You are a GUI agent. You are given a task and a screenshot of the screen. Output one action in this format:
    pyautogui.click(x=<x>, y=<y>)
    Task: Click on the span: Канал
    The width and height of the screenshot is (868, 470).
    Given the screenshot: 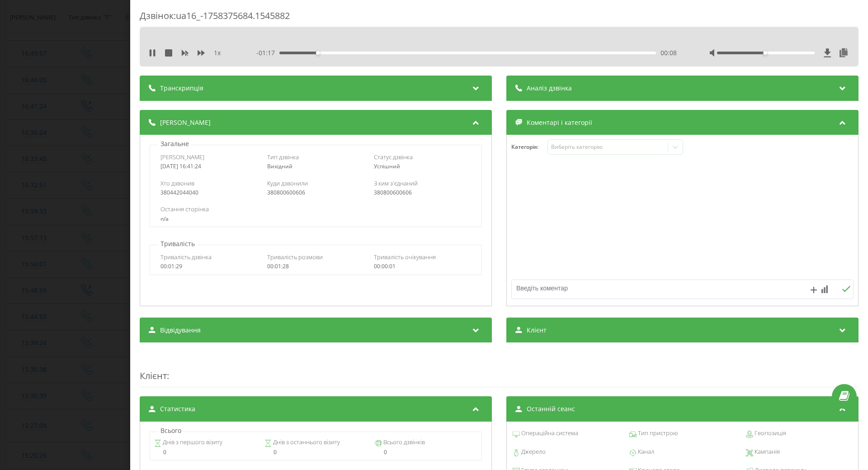 What is the action you would take?
    pyautogui.click(x=645, y=452)
    